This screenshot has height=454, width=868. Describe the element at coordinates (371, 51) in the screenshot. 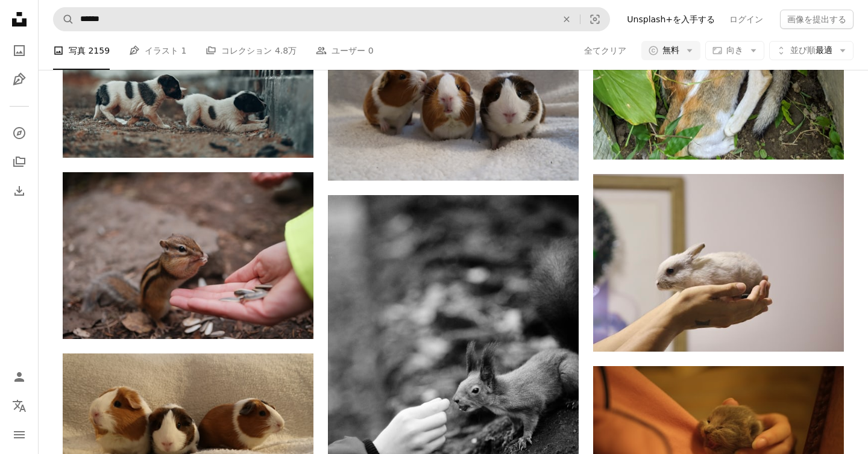

I see `span: 0` at that location.